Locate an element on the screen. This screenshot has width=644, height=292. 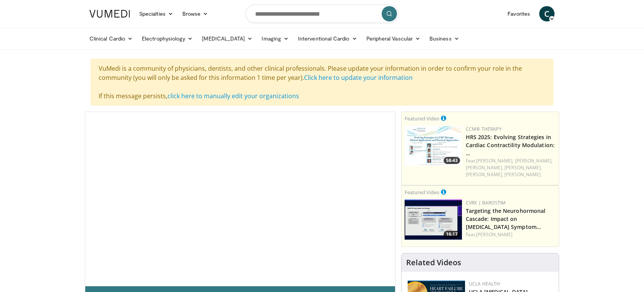
span: C is located at coordinates (547, 14).